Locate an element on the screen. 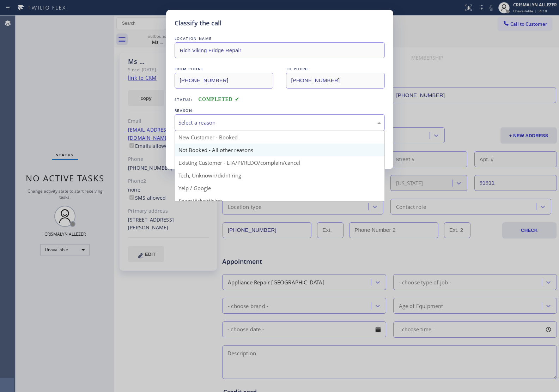 Image resolution: width=559 pixels, height=392 pixels. div: Spam/Advertising is located at coordinates (280, 200).